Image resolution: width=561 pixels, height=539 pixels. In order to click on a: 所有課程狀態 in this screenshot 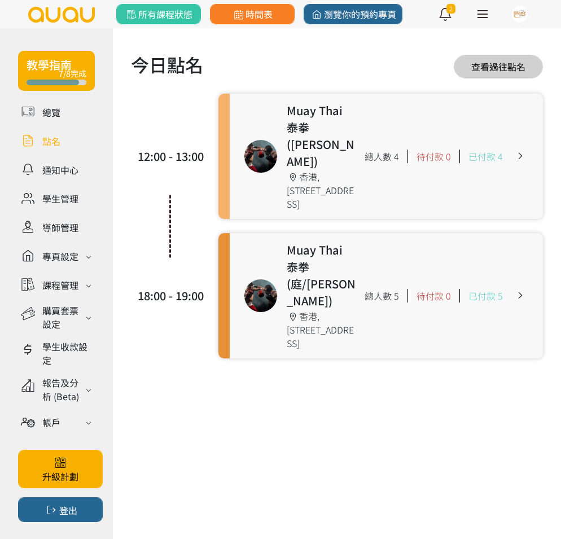, I will do `click(159, 14)`.